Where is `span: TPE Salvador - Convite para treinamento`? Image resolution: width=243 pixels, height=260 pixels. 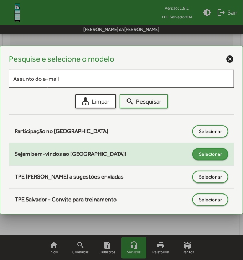 span: TPE Salvador - Convite para treinamento is located at coordinates (66, 200).